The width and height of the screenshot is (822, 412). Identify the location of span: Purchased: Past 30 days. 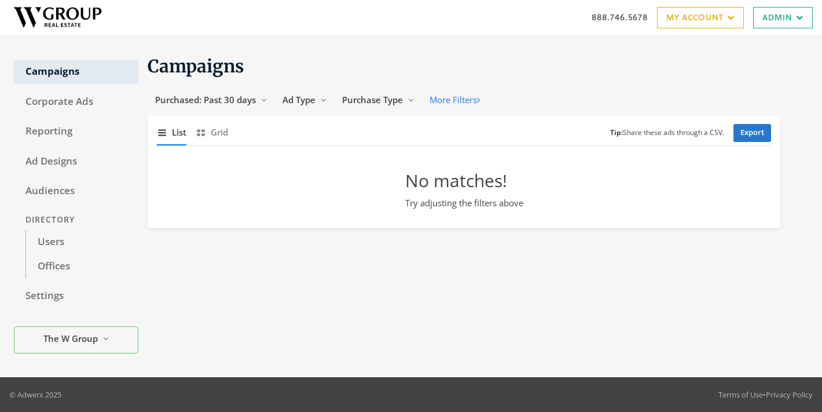
(206, 100).